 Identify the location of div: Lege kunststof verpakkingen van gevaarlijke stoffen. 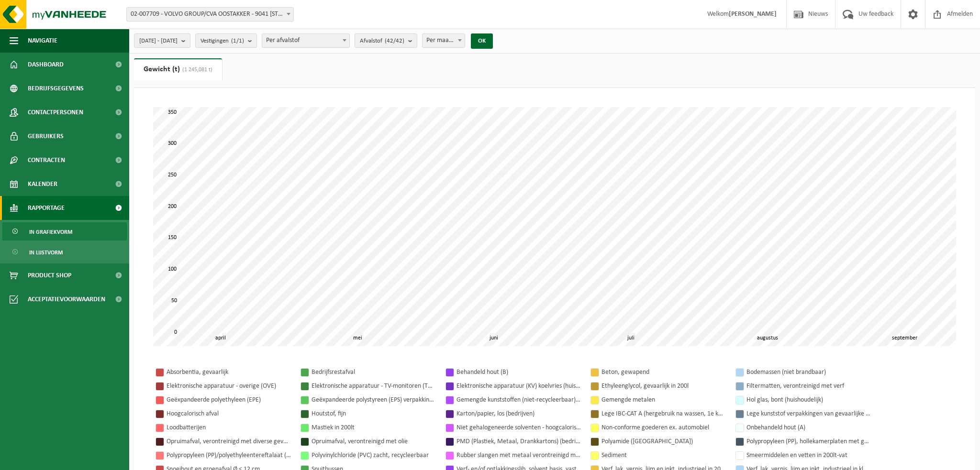
(809, 414).